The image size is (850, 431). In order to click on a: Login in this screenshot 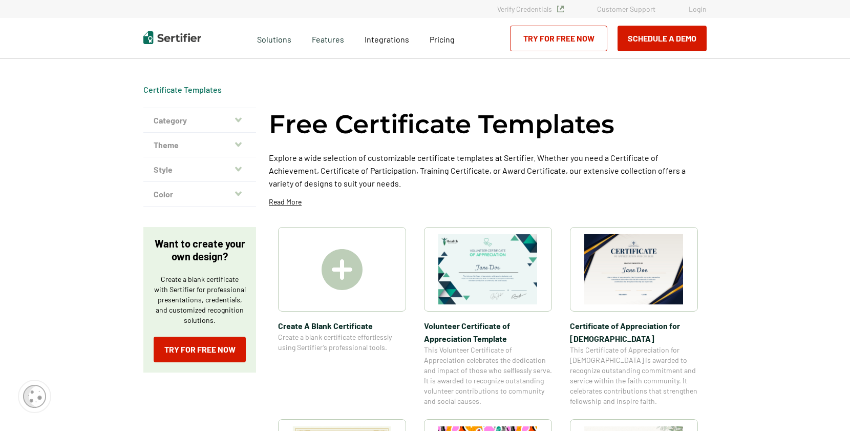, I will do `click(698, 9)`.